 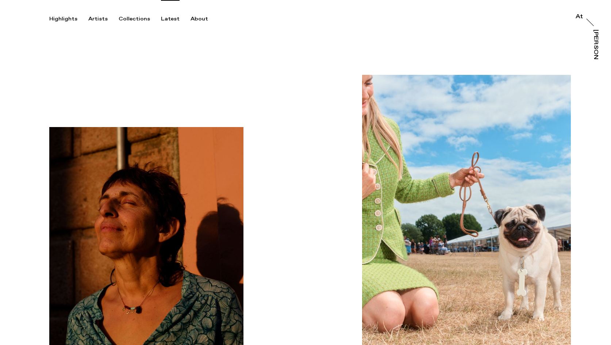 I want to click on button: About, so click(x=205, y=19).